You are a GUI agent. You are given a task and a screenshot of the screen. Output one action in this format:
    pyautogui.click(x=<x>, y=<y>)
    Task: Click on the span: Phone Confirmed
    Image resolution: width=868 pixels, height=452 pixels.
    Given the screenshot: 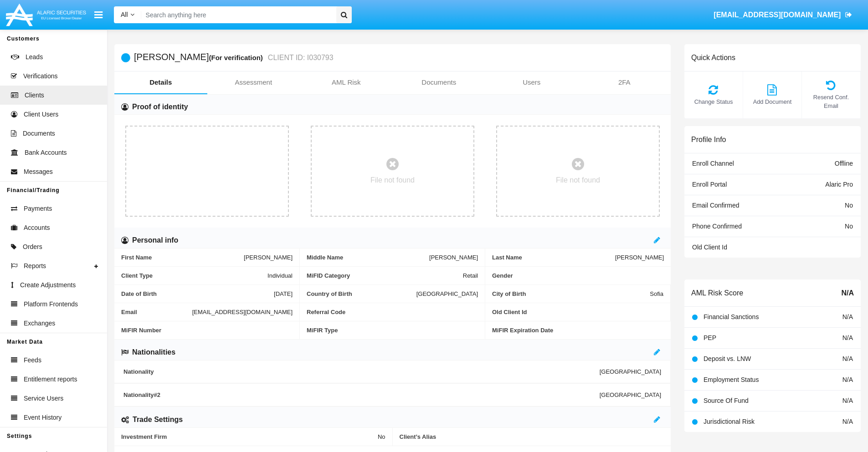 What is the action you would take?
    pyautogui.click(x=717, y=226)
    